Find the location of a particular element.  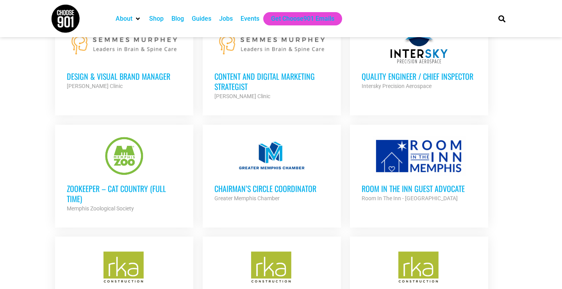

h3: Zookeeper – Cat Country (Full Time) is located at coordinates (124, 193).